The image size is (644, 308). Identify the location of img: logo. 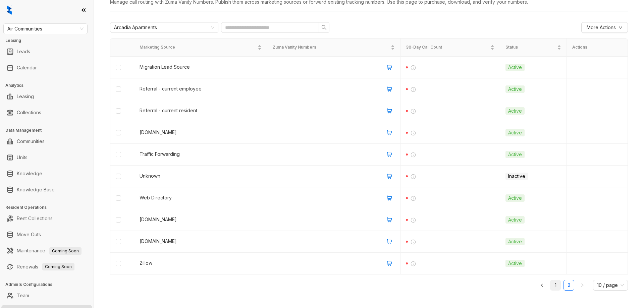
(9, 10).